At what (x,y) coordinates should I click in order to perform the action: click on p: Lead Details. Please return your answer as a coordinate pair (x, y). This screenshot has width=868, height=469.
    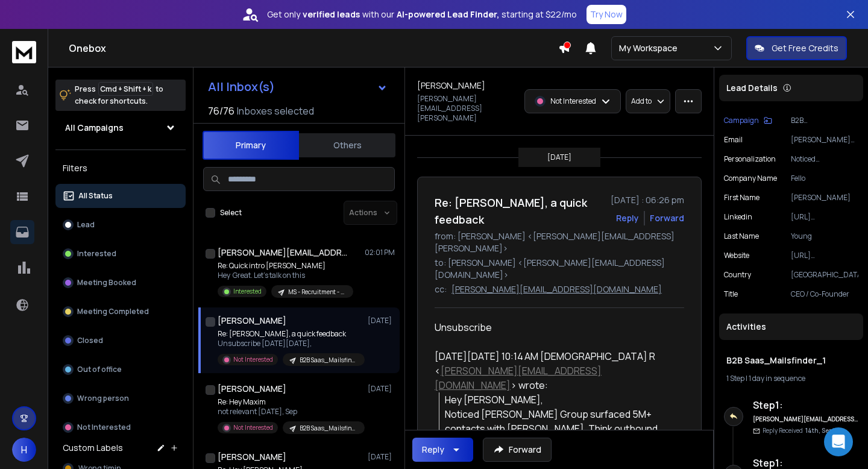
    Looking at the image, I should click on (752, 88).